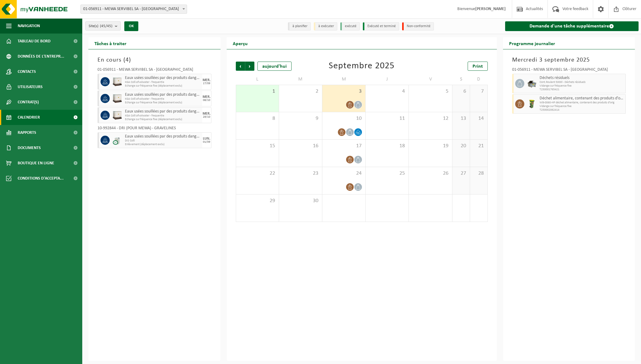 The image size is (641, 364). Describe the element at coordinates (326, 26) in the screenshot. I see `li: à exécuter` at that location.